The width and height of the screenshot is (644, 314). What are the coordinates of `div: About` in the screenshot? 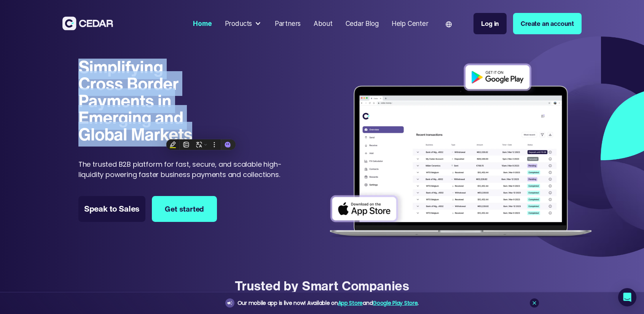 It's located at (322, 24).